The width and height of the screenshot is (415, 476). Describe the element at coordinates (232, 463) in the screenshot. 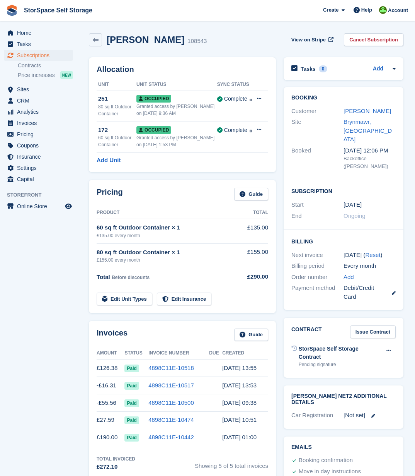

I see `span: Showing 5 of 5 total invoices` at that location.